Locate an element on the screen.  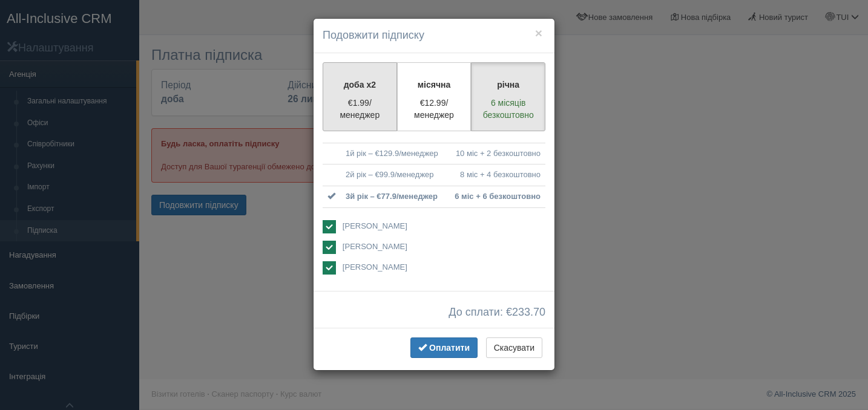
p: місячна is located at coordinates (434, 85).